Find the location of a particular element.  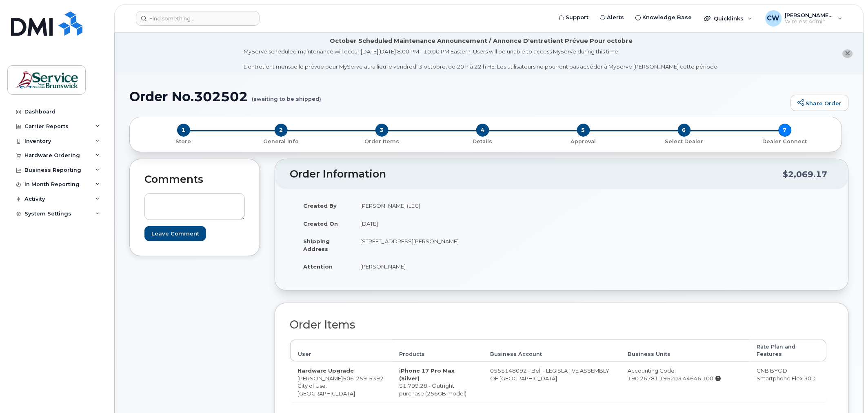

span: 3 is located at coordinates (382, 130).